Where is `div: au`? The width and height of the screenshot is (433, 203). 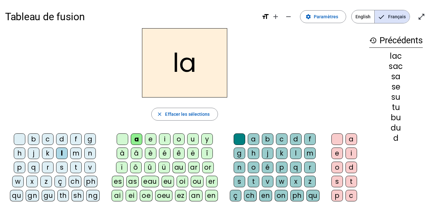
div: au is located at coordinates (179, 167).